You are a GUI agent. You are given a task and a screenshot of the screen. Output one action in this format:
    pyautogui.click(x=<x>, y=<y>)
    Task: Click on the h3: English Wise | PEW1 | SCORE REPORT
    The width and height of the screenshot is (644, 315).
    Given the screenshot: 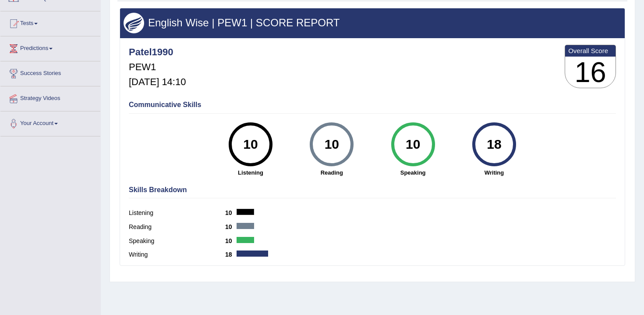 What is the action you would take?
    pyautogui.click(x=372, y=22)
    